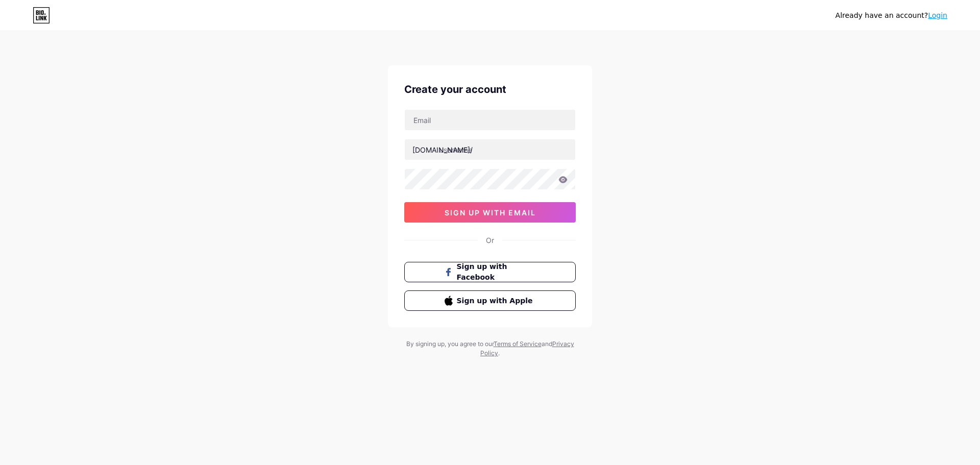  What do you see at coordinates (518, 343) in the screenshot?
I see `a: Terms of Service` at bounding box center [518, 343].